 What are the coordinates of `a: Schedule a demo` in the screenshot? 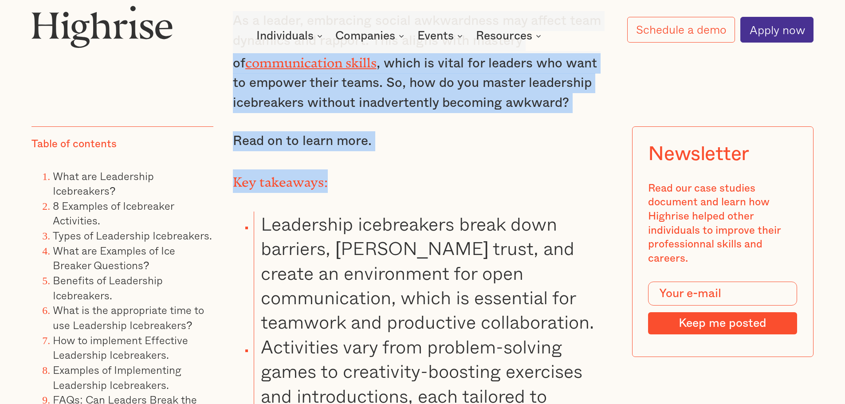 It's located at (681, 29).